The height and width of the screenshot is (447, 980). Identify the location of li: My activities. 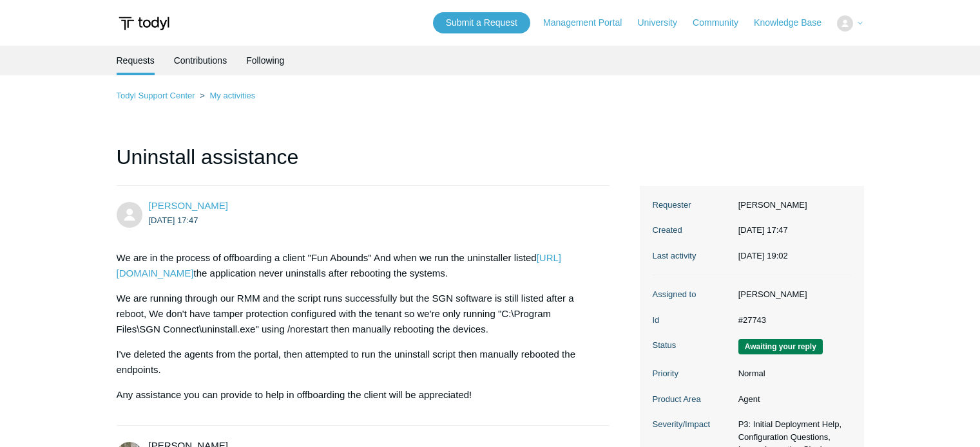
(226, 95).